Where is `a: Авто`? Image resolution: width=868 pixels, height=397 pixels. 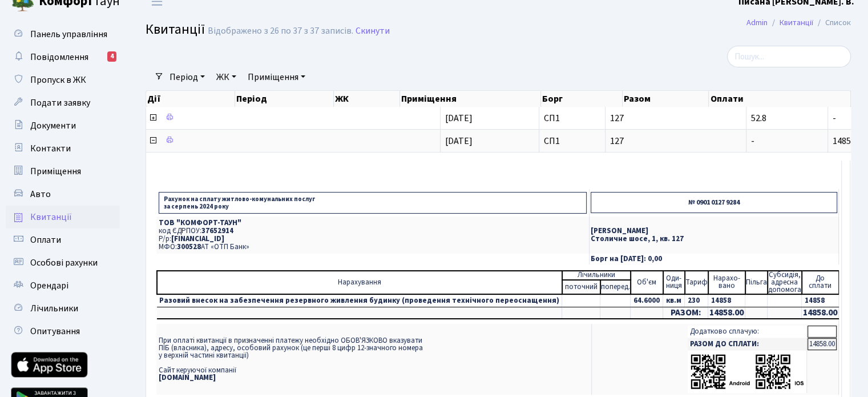 a: Авто is located at coordinates (63, 194).